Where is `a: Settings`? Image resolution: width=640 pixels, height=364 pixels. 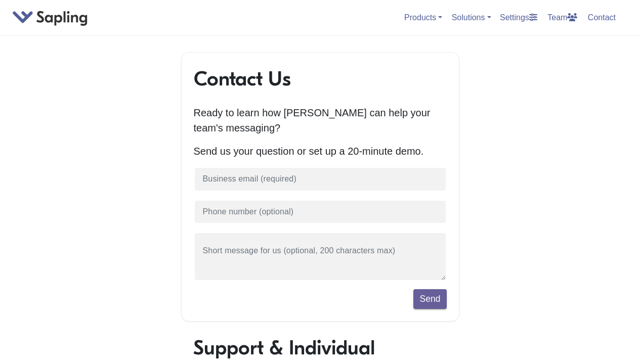 a: Settings is located at coordinates (519, 17).